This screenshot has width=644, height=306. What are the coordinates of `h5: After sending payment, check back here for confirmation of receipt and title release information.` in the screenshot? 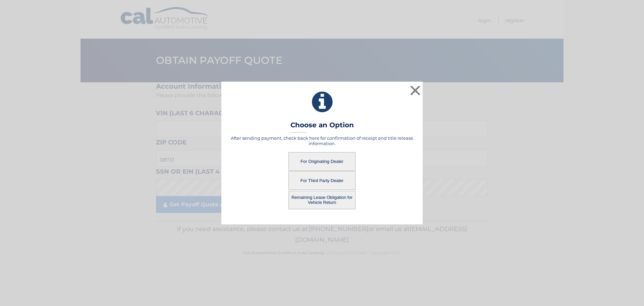 It's located at (322, 141).